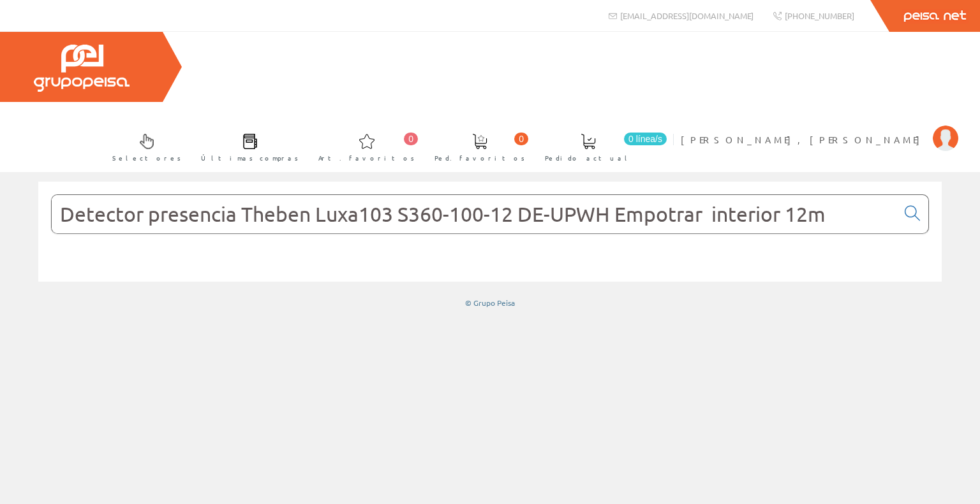 The image size is (980, 504). Describe the element at coordinates (645, 139) in the screenshot. I see `span: 0 línea/s` at that location.